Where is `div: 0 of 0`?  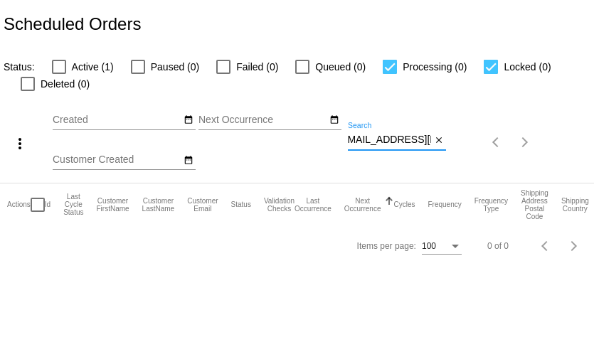 div: 0 of 0 is located at coordinates (498, 246).